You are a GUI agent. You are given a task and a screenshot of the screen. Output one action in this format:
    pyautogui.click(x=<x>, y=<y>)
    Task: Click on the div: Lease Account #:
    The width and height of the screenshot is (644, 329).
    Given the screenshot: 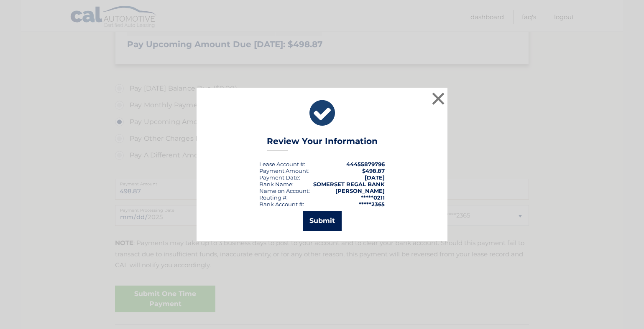 What is the action you would take?
    pyautogui.click(x=282, y=164)
    